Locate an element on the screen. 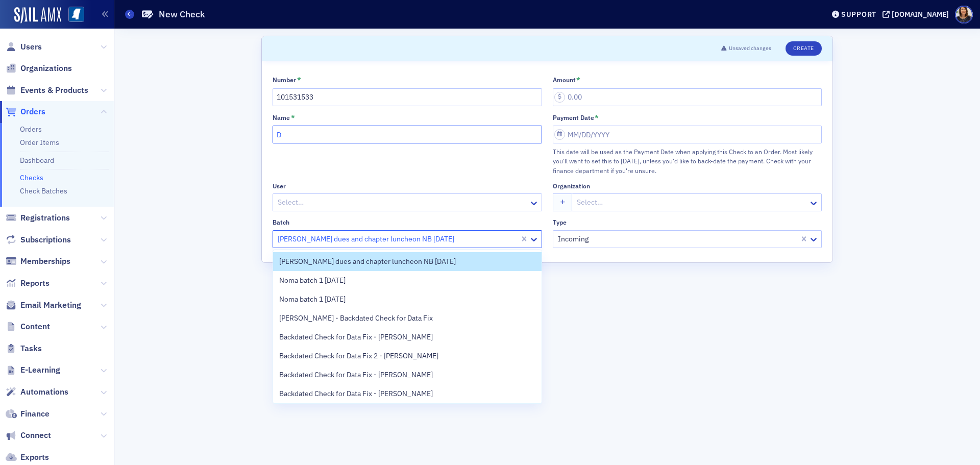 The height and width of the screenshot is (465, 980). div: This date will be used as the Payment Date when applying this Check to an Order. Most likely you'... is located at coordinates (687, 160).